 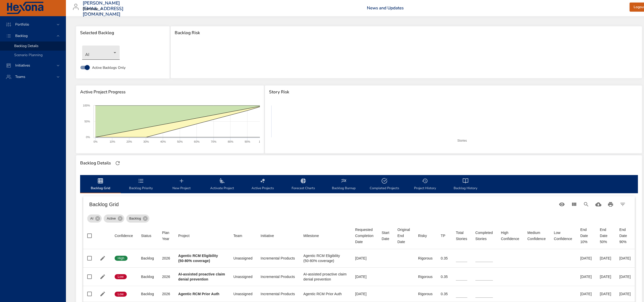 I want to click on div: Raintree, so click(x=93, y=9).